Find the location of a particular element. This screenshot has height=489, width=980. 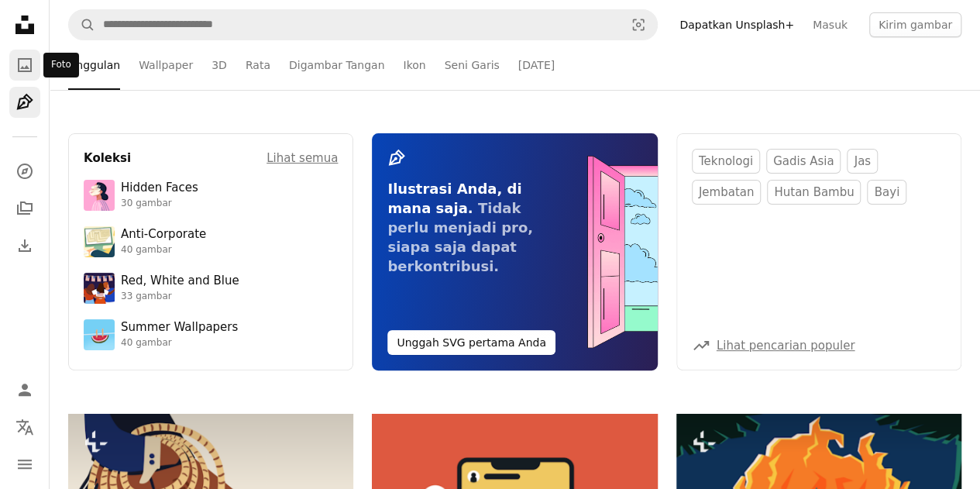

img: premium_vector-1717780424626-a1297b9c4208 is located at coordinates (100, 288).